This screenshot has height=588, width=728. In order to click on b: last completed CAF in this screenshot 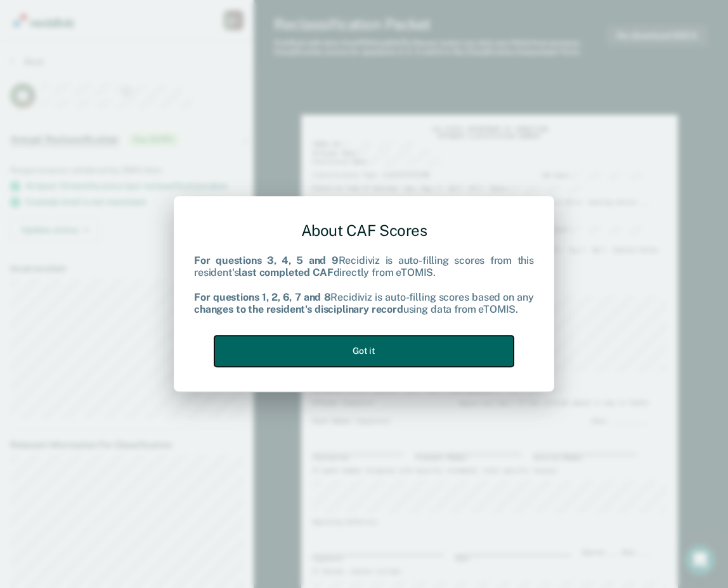, I will do `click(285, 273)`.